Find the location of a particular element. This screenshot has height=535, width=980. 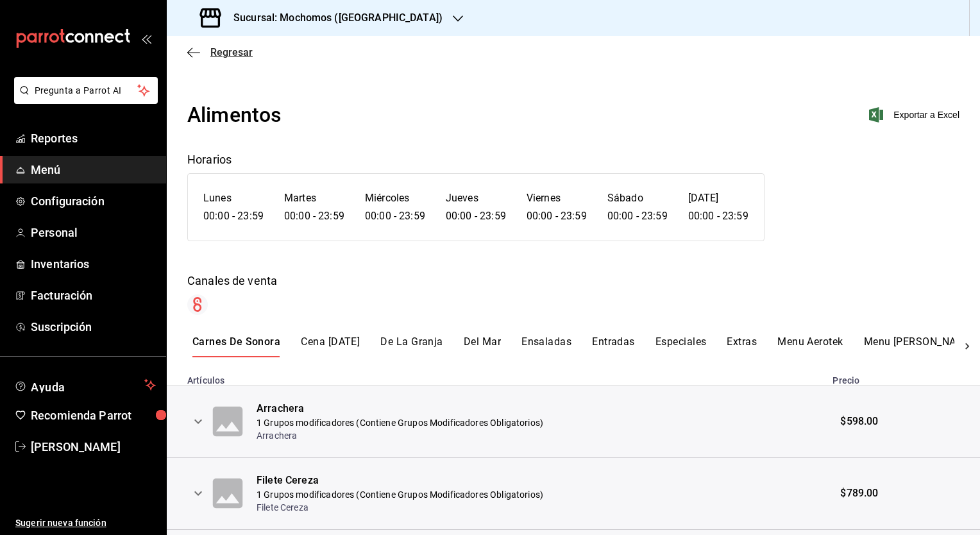

h6: Sábado is located at coordinates (638, 198).